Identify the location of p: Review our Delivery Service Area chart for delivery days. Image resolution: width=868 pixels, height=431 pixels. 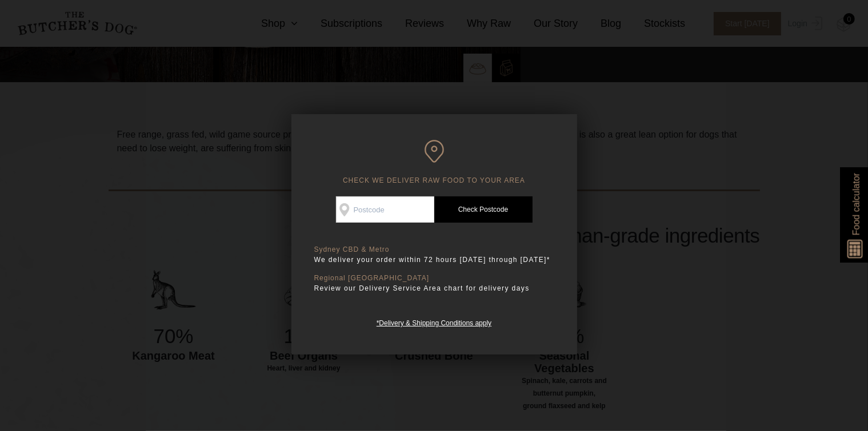
(434, 288).